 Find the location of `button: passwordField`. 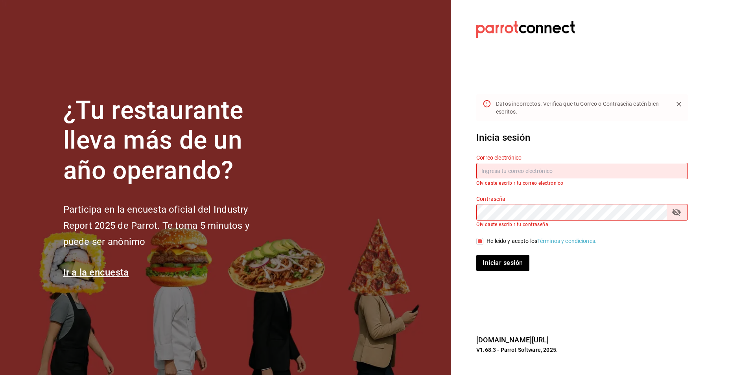

button: passwordField is located at coordinates (677, 212).